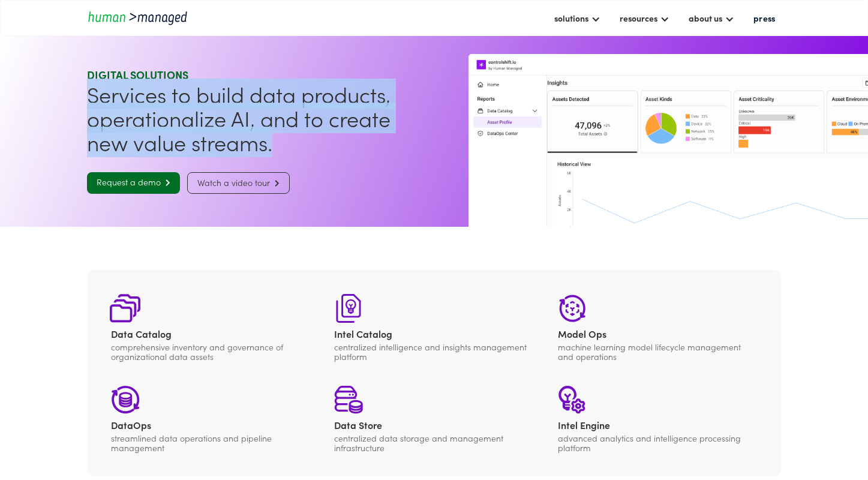  I want to click on div: Intel Catalog, so click(434, 334).